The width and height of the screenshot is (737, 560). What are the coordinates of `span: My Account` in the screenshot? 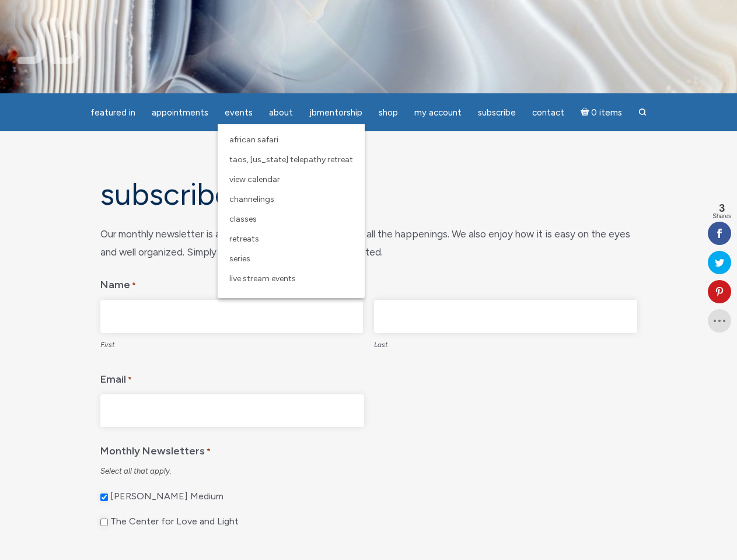 It's located at (438, 113).